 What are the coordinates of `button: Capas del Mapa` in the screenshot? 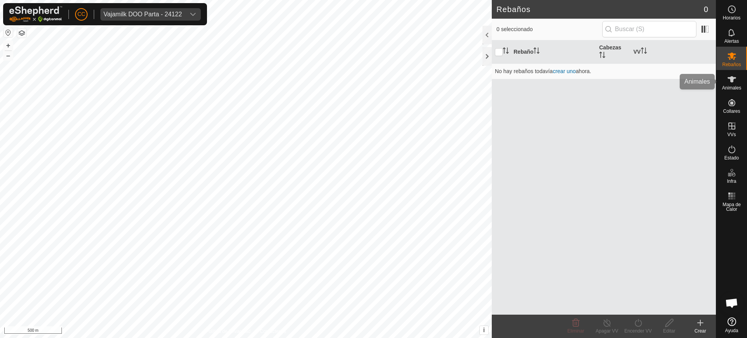 It's located at (22, 33).